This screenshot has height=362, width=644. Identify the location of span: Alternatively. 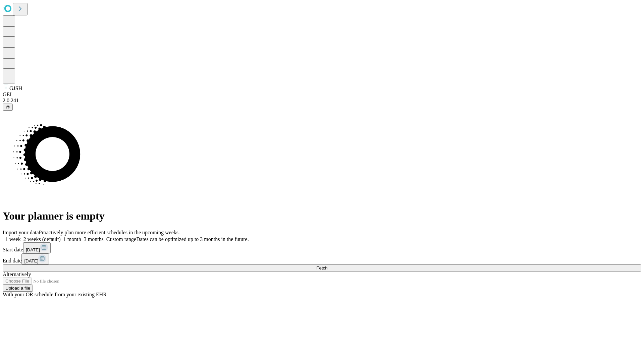
(17, 275).